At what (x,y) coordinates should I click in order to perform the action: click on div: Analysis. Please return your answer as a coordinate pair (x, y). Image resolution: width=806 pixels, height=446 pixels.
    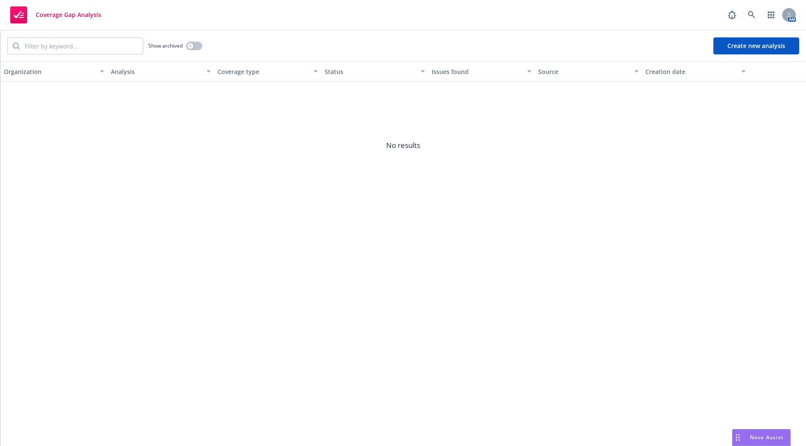
    Looking at the image, I should click on (156, 71).